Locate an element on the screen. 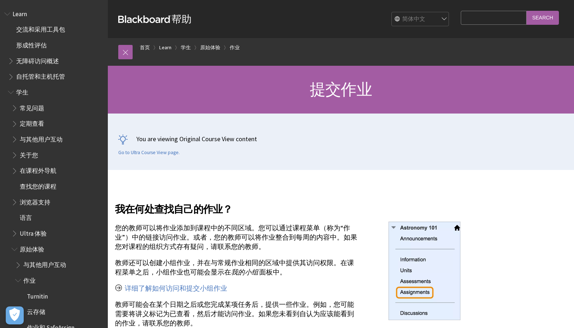 Image resolution: width=574 pixels, height=328 pixels. span: Learn is located at coordinates (20, 13).